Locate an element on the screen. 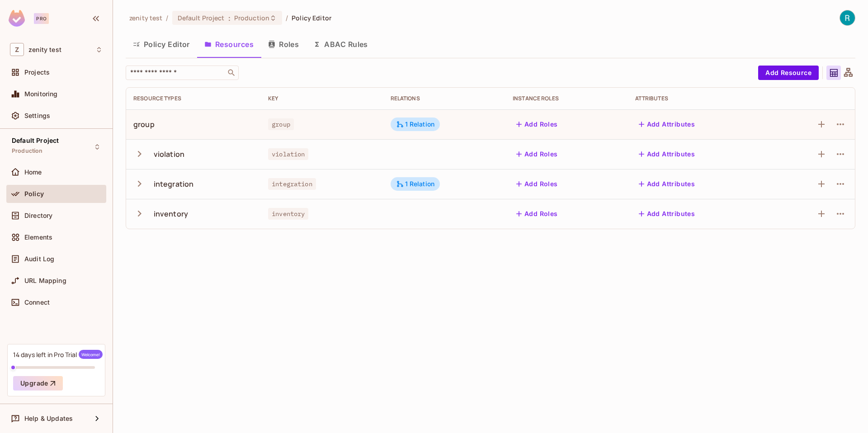 This screenshot has height=433, width=868. button: Policy Editor is located at coordinates (162, 44).